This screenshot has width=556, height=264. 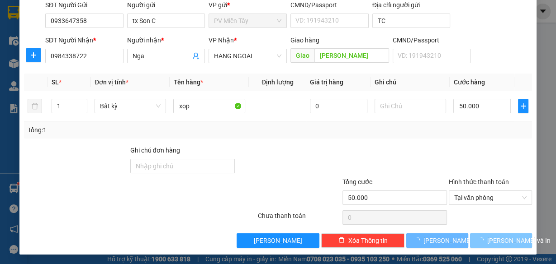 What do you see at coordinates (39, 58) in the screenshot?
I see `div: 0933463644` at bounding box center [39, 58].